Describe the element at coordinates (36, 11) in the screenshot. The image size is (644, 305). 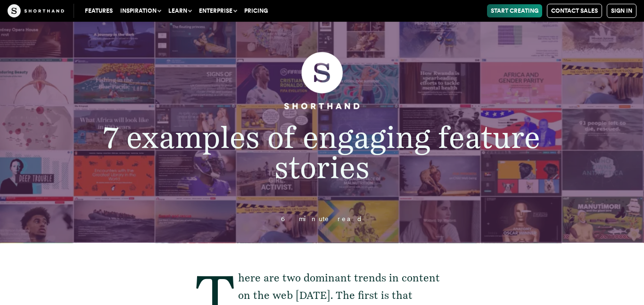
I see `img: The Craft` at that location.